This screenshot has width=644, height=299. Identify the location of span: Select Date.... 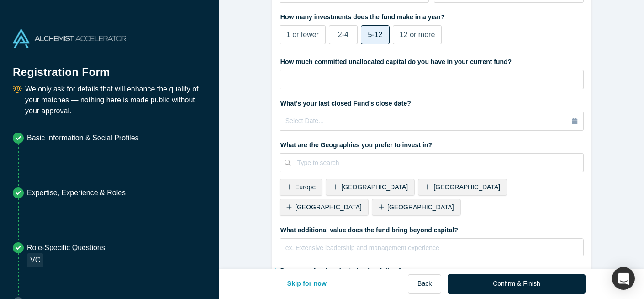
(304, 120).